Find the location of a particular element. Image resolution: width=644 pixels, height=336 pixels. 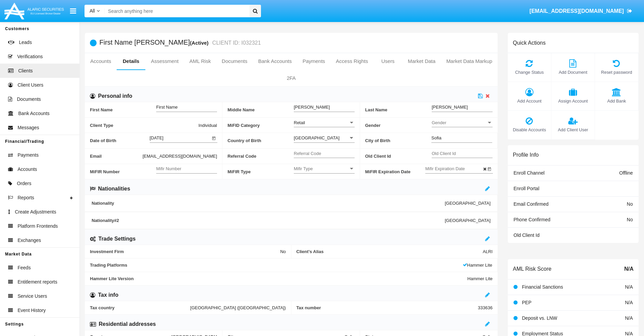

a: Documents is located at coordinates (234, 61).